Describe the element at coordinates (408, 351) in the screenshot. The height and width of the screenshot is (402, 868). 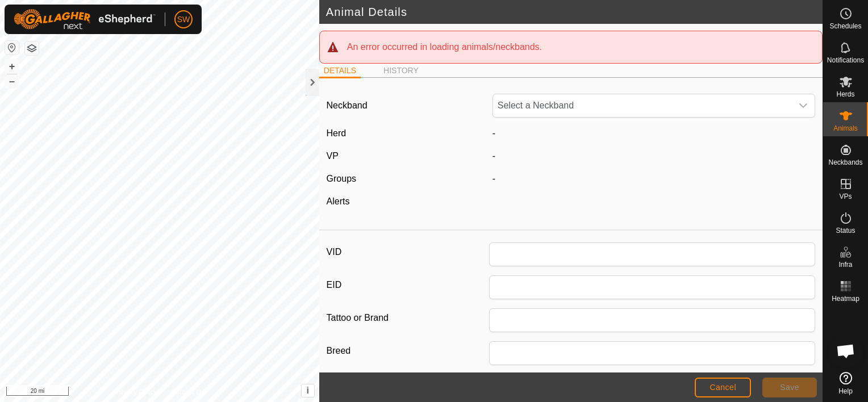
I see `label: Breed` at that location.